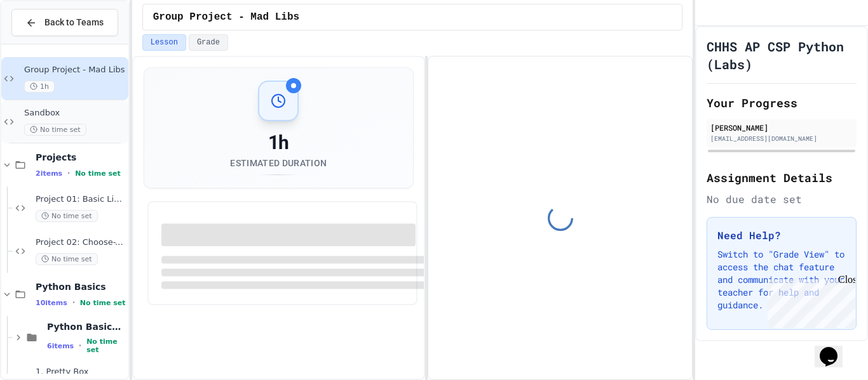 The width and height of the screenshot is (868, 380). What do you see at coordinates (39, 87) in the screenshot?
I see `span: 1h` at bounding box center [39, 87].